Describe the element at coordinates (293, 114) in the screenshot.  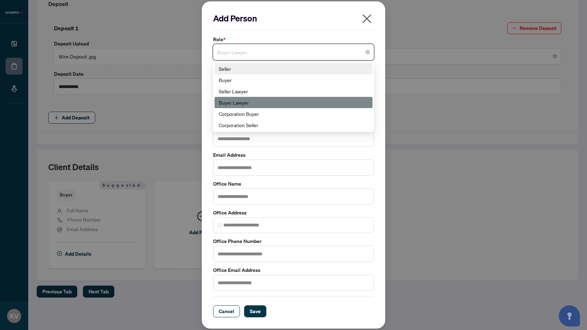
I see `div: Corporation Buyer` at that location.